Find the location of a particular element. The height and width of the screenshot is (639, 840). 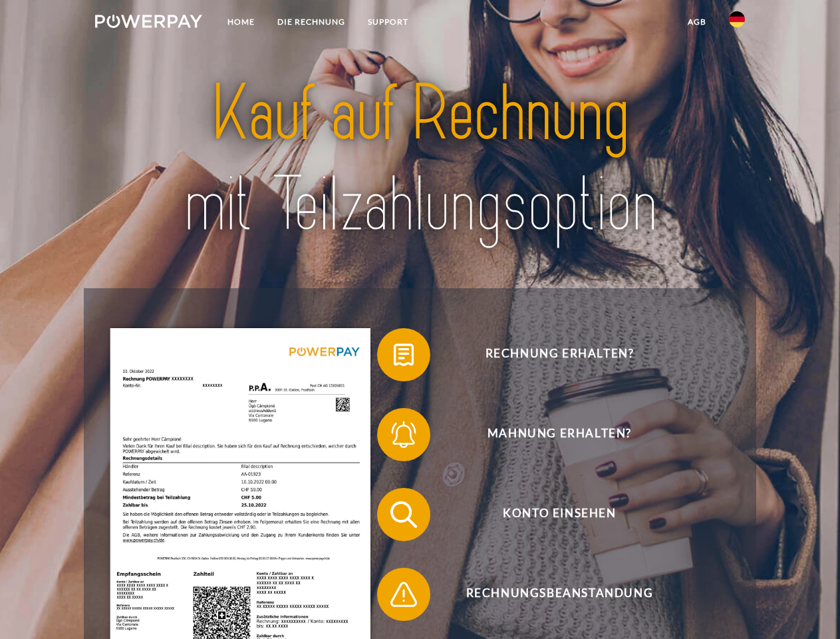

a: Rechnungsbeanstandung is located at coordinates (550, 594).